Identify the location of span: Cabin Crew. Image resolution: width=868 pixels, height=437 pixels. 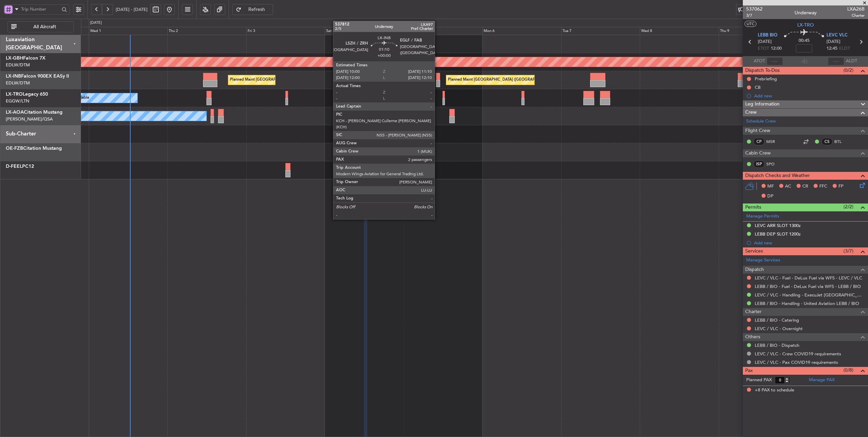
(758, 153).